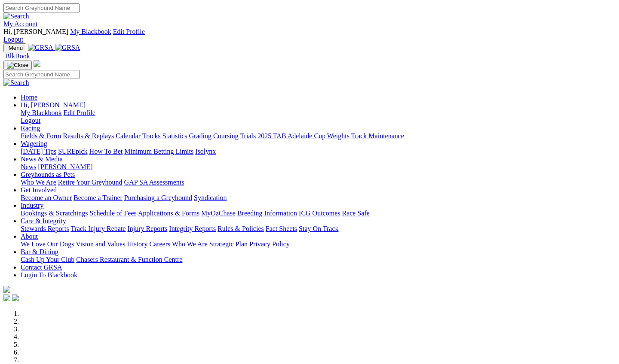  I want to click on a: Rules & Policies, so click(241, 229).